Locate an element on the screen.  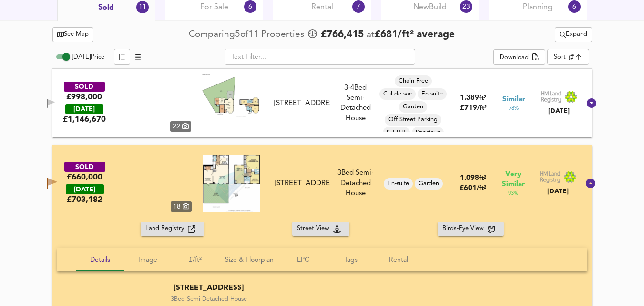
span: 78 % is located at coordinates (513, 108).